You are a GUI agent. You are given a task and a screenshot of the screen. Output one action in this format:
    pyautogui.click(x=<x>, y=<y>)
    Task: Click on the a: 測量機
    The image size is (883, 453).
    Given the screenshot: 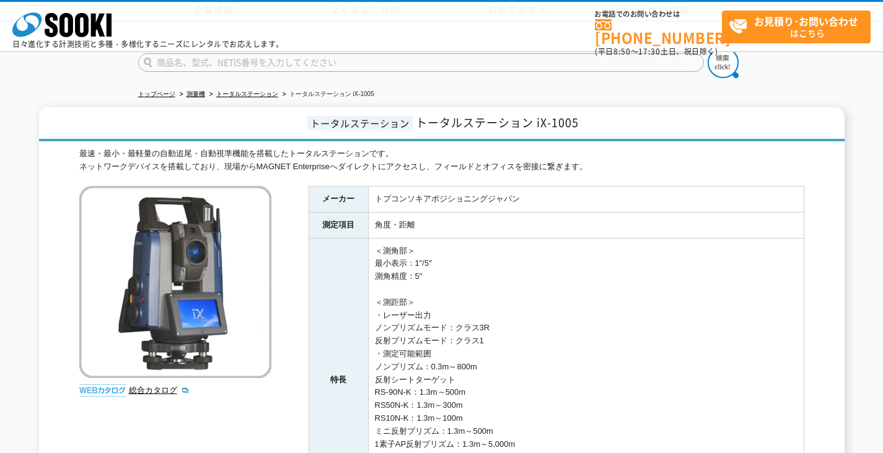 What is the action you would take?
    pyautogui.click(x=196, y=94)
    